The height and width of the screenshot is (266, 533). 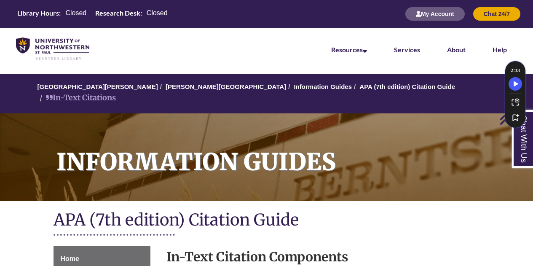 I want to click on img: UNWSP Library Logo, so click(x=53, y=49).